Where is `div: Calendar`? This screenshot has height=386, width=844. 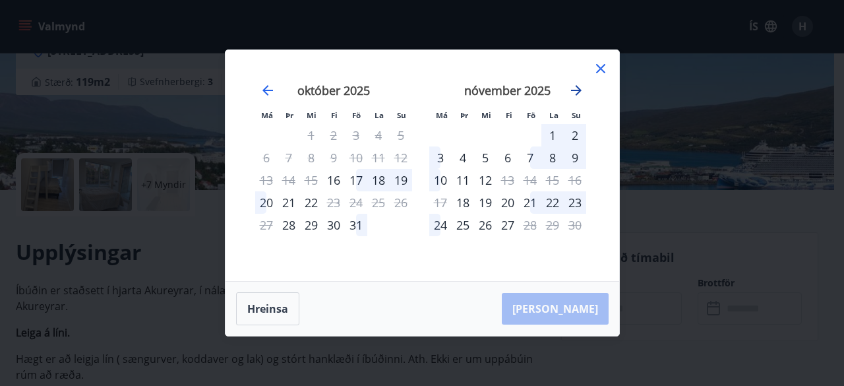
div: Calendar is located at coordinates (422, 166).